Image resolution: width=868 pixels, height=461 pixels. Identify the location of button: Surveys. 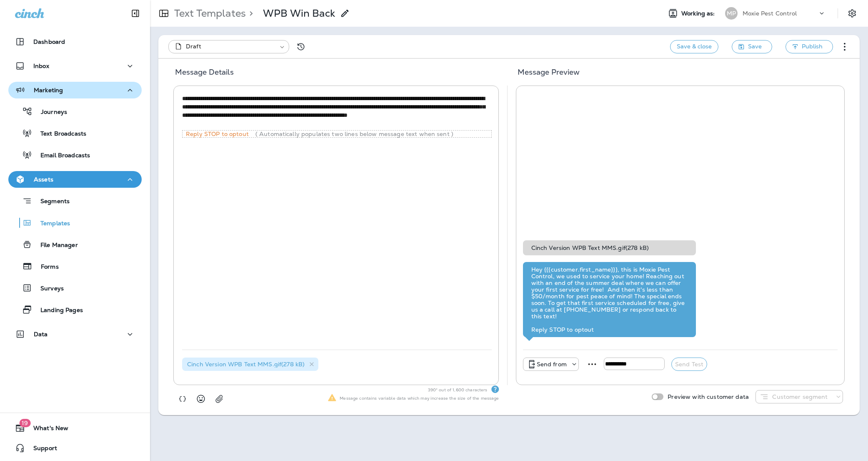
(75, 288).